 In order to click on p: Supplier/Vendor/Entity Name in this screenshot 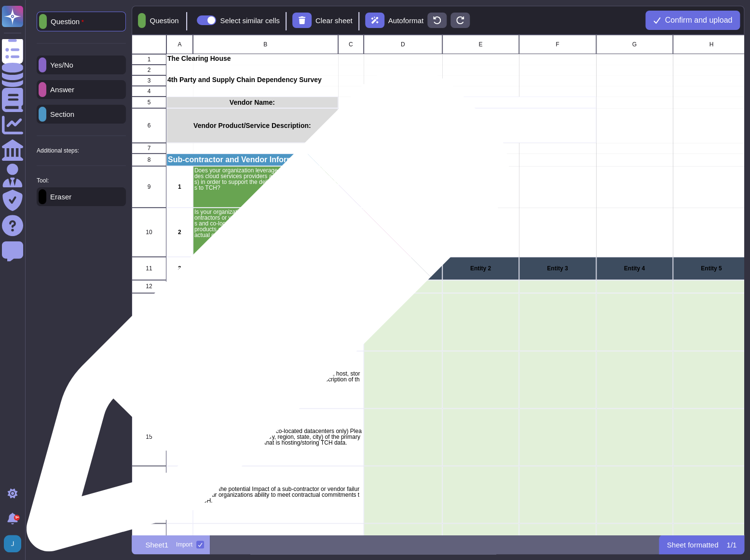, I will do `click(279, 286)`.